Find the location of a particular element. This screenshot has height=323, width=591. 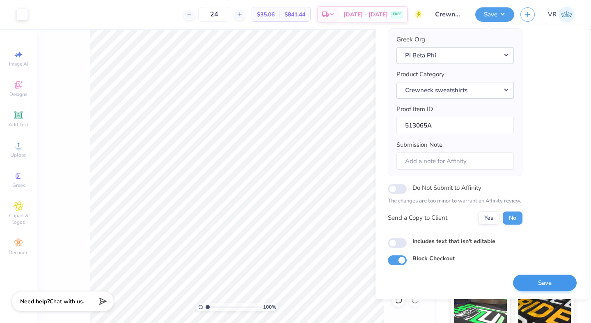

a: VR is located at coordinates (561, 14).